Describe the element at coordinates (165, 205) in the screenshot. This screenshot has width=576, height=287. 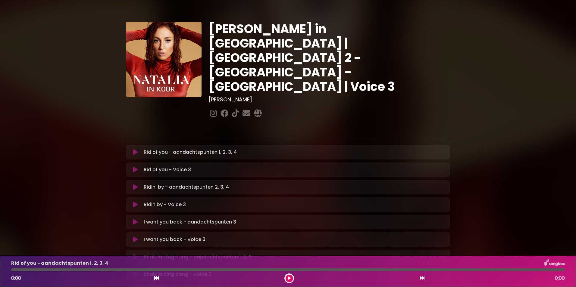
I see `p: Ridin by - Voice 3` at that location.